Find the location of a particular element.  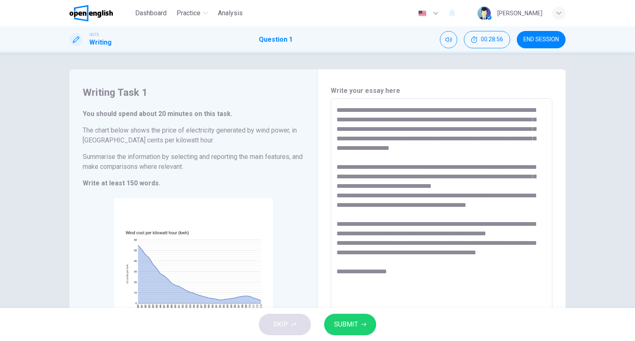

img: en is located at coordinates (422, 13).